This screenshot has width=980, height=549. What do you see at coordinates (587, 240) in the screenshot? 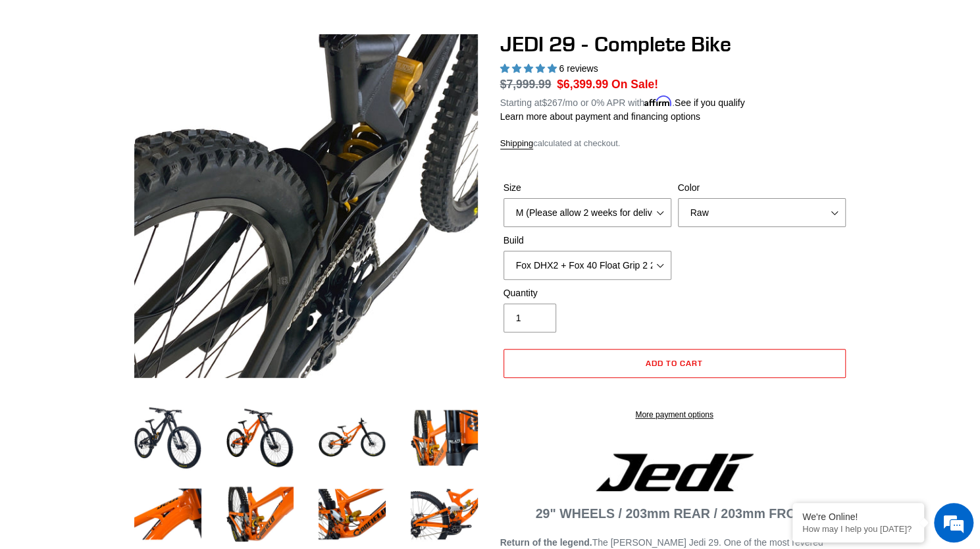
I see `label: Build` at bounding box center [587, 240].